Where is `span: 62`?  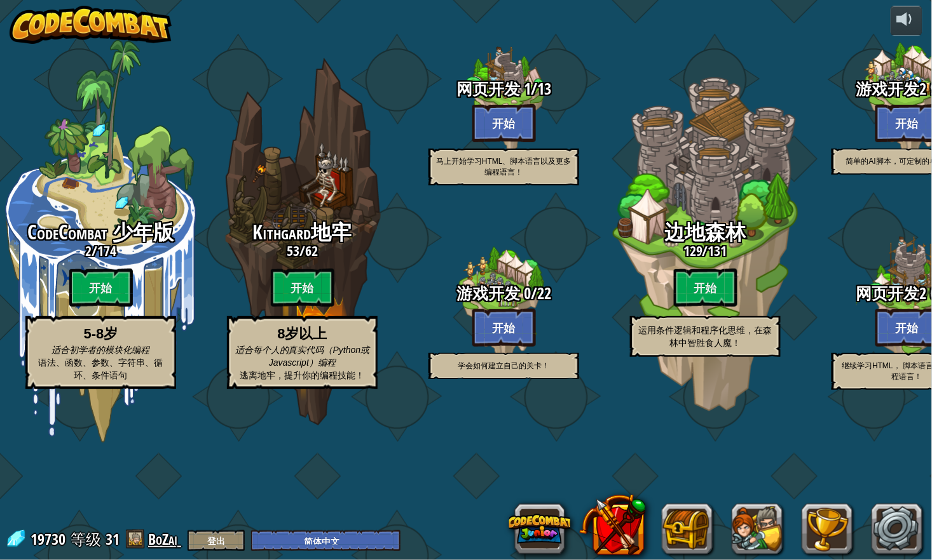 span: 62 is located at coordinates (311, 251).